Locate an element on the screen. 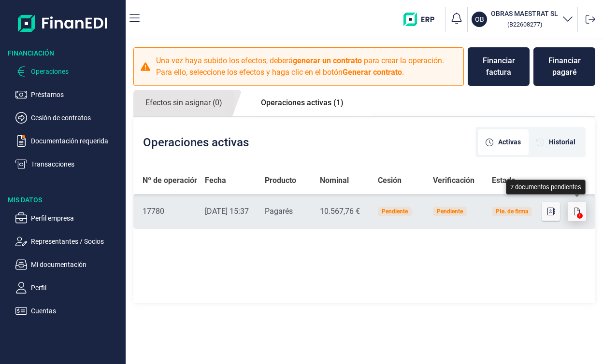  span: Nº de operación is located at coordinates (170, 181).